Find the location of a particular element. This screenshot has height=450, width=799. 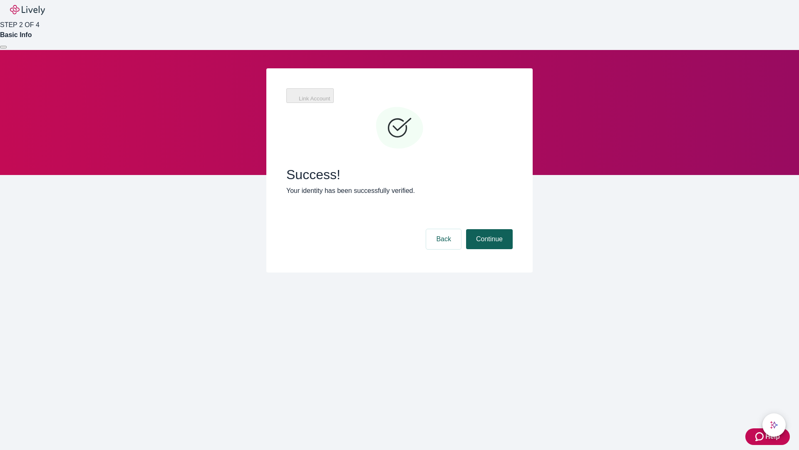

span: Success! is located at coordinates (400, 174).